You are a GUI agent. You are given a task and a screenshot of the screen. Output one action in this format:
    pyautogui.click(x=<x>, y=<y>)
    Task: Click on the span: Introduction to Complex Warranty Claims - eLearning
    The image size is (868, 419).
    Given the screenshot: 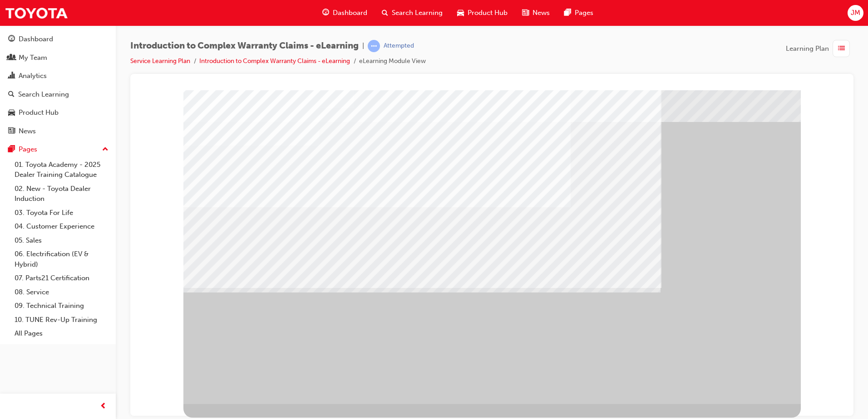 What is the action you would take?
    pyautogui.click(x=244, y=46)
    